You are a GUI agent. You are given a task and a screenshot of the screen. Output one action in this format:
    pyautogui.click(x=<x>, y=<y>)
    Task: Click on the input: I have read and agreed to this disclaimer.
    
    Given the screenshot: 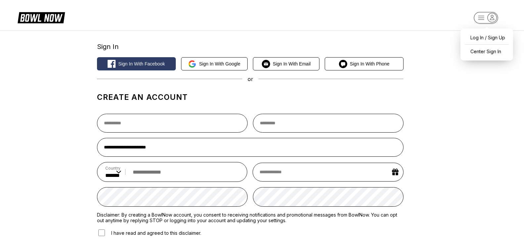 What is the action you would take?
    pyautogui.click(x=102, y=233)
    